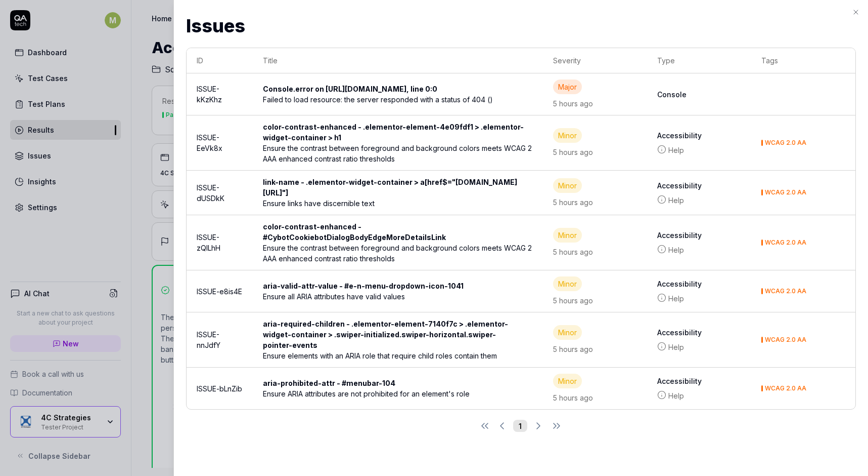  Describe the element at coordinates (398, 61) in the screenshot. I see `th: Title` at that location.